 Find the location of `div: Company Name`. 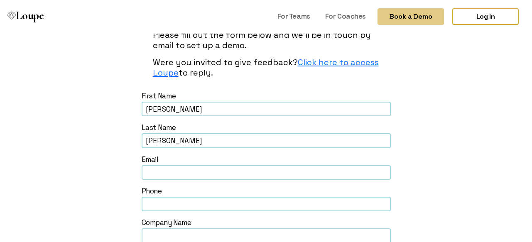

div: Company Name is located at coordinates (266, 223).